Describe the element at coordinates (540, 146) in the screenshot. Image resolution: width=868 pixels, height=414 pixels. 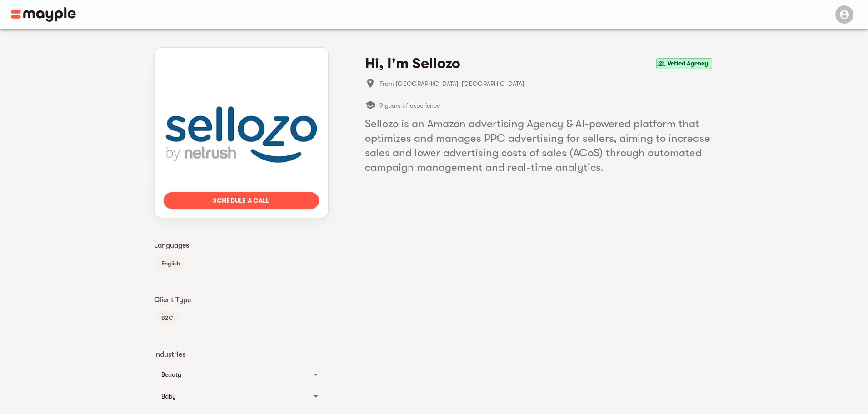
I see `h5: Sellozo is an Amazon advertising Agency & AI-powered platform that optimizes and manages PPC adve...` at that location.